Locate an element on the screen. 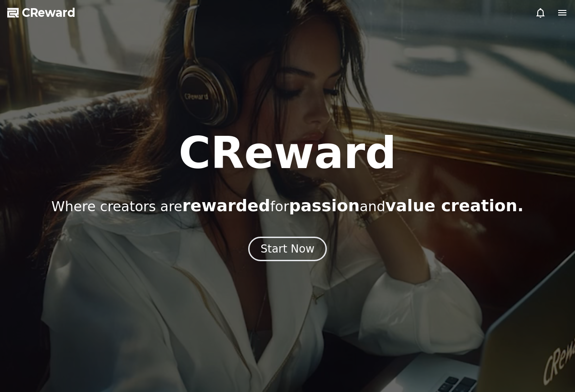  span: value creation. is located at coordinates (454, 205).